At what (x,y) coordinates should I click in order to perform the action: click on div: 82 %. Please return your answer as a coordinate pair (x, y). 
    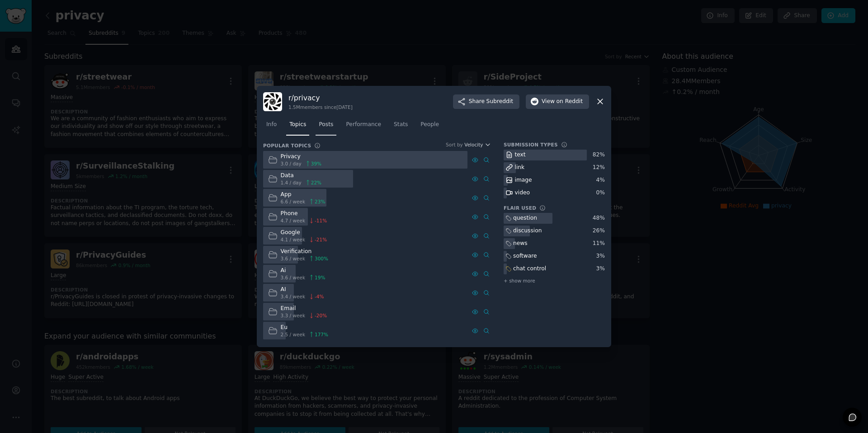
    Looking at the image, I should click on (598, 155).